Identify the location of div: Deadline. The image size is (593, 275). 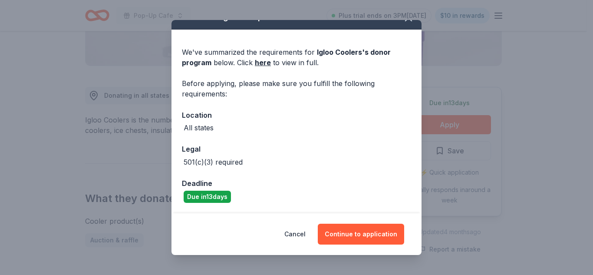
(297, 183).